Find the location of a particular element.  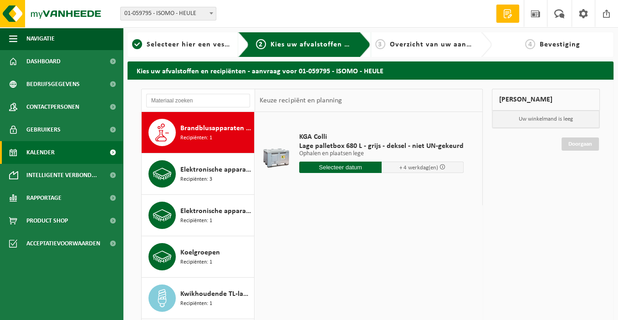

span: Navigatie is located at coordinates (41, 39).